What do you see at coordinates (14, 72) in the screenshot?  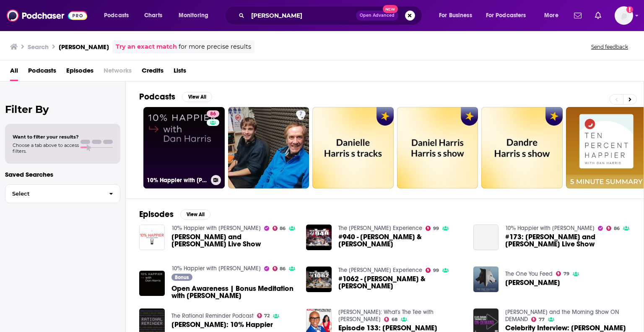 I see `a: All` at bounding box center [14, 72].